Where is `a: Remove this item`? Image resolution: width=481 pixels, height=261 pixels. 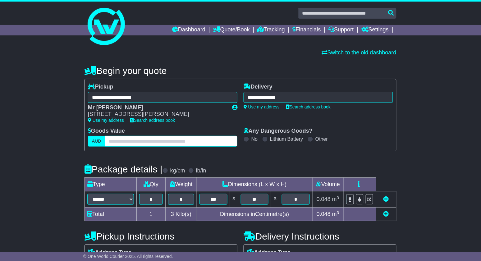 a: Remove this item is located at coordinates (386, 199).